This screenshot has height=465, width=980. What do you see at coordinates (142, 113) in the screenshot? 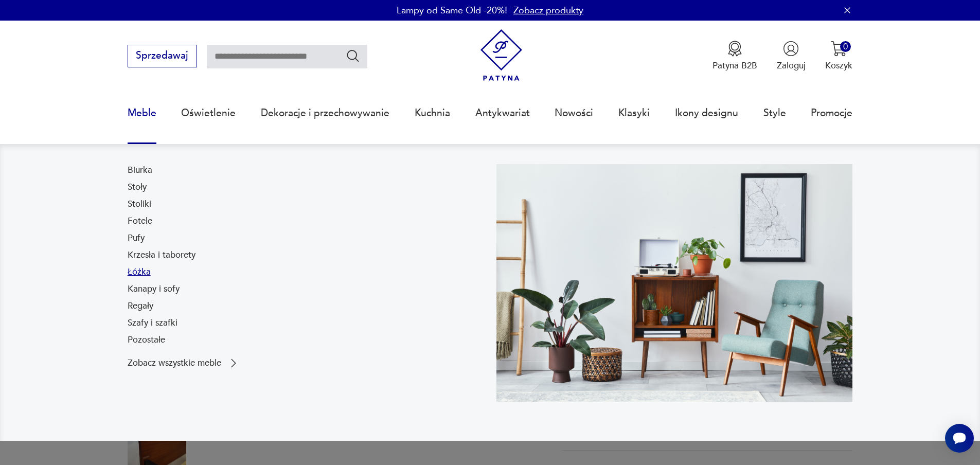
I see `a: Meble` at bounding box center [142, 113].